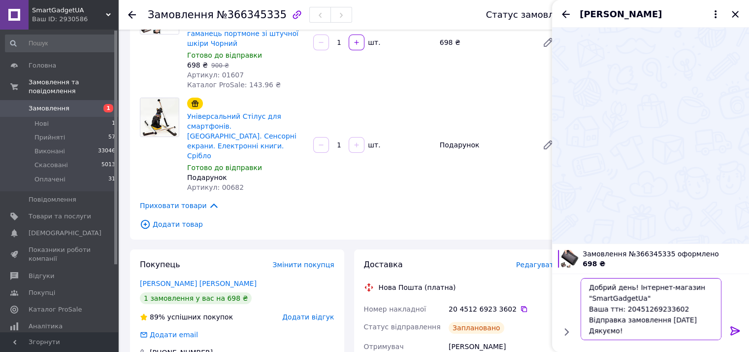 The width and height of the screenshot is (749, 352). Describe the element at coordinates (215, 187) in the screenshot. I see `span: Артикул: 00682` at that location.